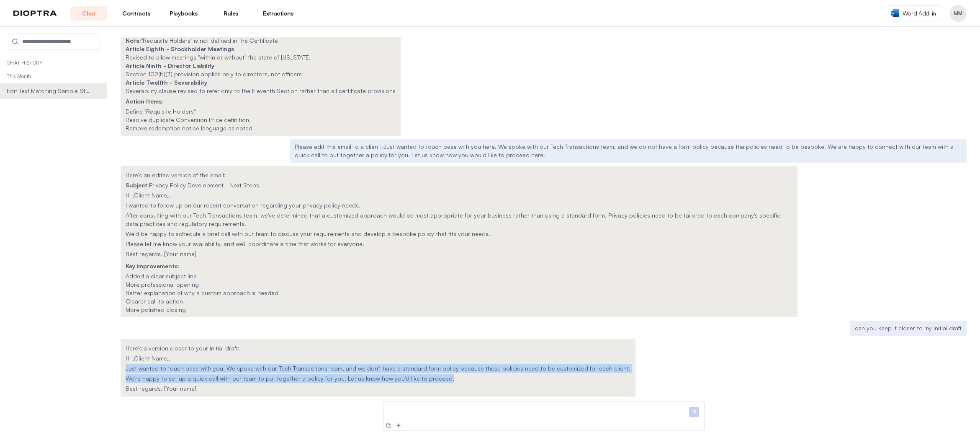  What do you see at coordinates (459, 175) in the screenshot?
I see `p: Here's an edited version of the email:` at bounding box center [459, 175].